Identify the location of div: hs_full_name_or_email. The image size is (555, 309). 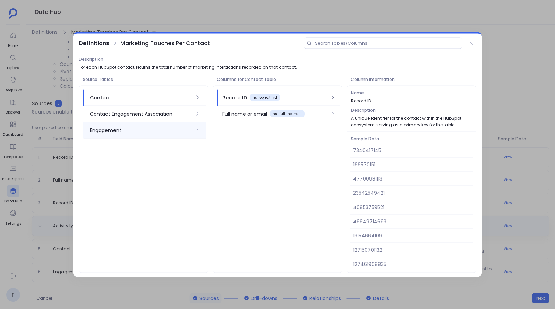
(287, 114).